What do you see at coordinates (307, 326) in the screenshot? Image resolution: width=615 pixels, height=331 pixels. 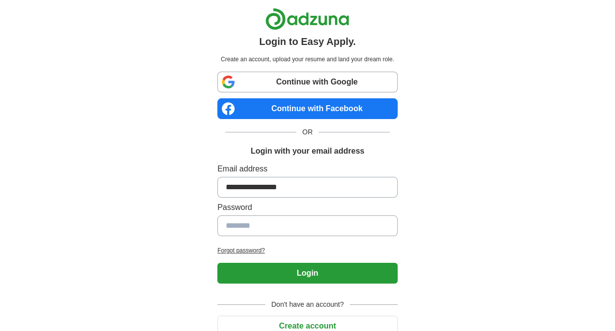 I see `a: Create account` at bounding box center [307, 326].